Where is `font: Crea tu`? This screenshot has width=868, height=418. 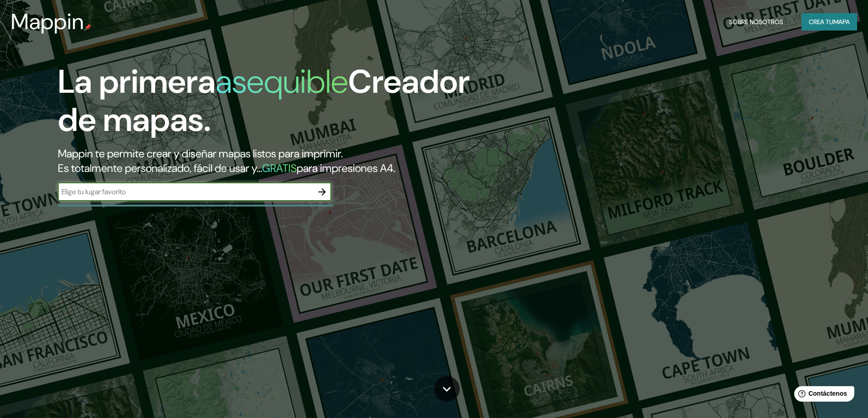
font: Crea tu is located at coordinates (821, 22).